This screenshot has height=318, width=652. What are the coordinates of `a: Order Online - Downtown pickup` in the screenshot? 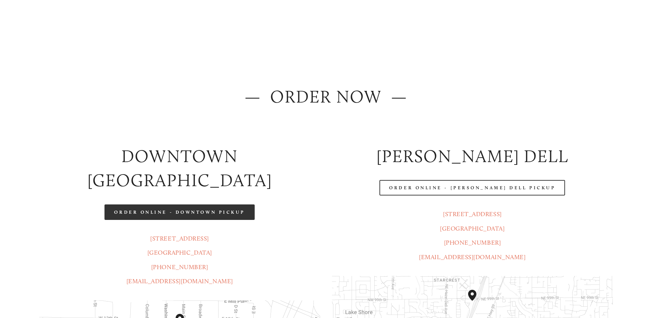 It's located at (179, 212).